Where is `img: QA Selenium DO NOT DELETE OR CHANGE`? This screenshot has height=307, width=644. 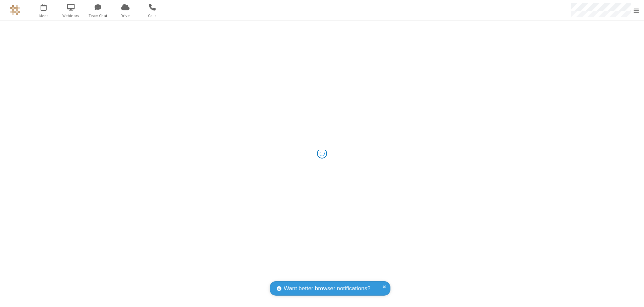
img: QA Selenium DO NOT DELETE OR CHANGE is located at coordinates (15, 10).